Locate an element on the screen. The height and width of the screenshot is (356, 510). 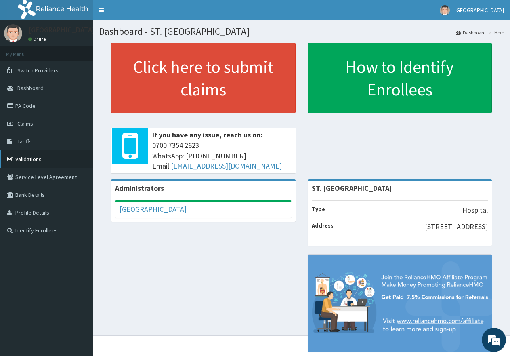
a: Online is located at coordinates (38, 39).